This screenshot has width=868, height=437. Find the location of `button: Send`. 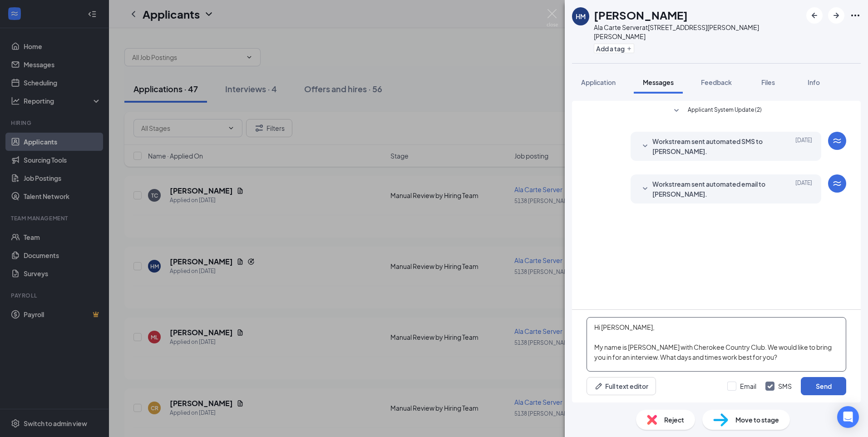

button: Send is located at coordinates (823, 386).